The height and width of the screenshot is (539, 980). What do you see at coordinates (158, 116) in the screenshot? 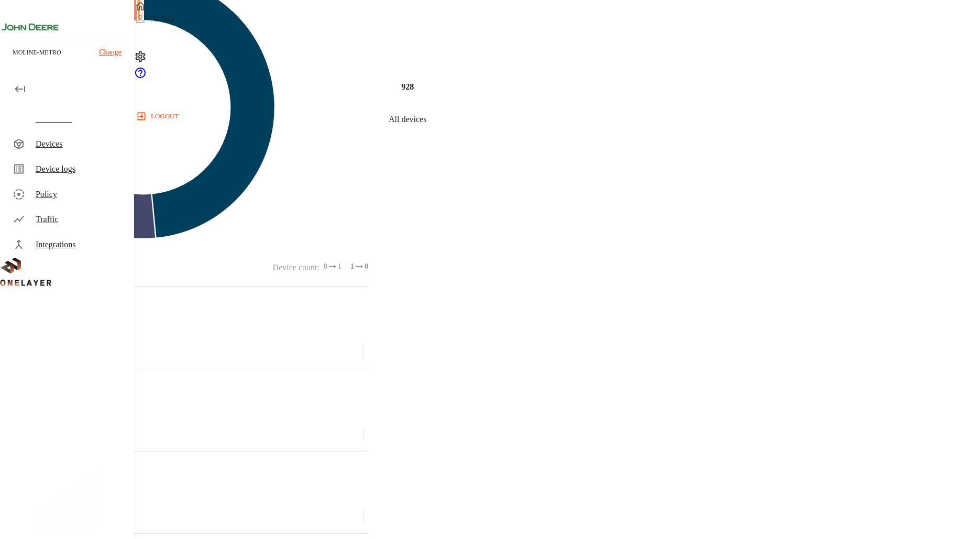
I see `button: logout` at bounding box center [158, 116].